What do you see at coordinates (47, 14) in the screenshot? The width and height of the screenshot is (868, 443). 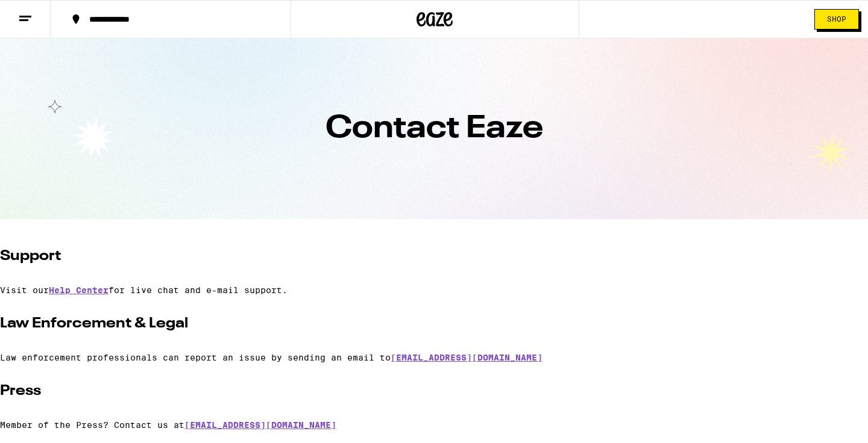 I see `span: Hi. Need any help?` at bounding box center [47, 14].